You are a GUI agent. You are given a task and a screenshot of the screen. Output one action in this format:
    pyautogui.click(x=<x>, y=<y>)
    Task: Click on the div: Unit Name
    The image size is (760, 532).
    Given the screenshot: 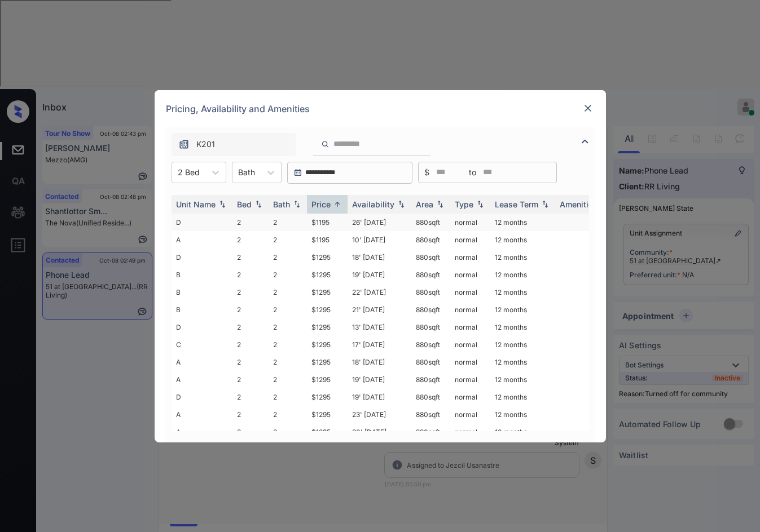 What is the action you would take?
    pyautogui.click(x=196, y=205)
    